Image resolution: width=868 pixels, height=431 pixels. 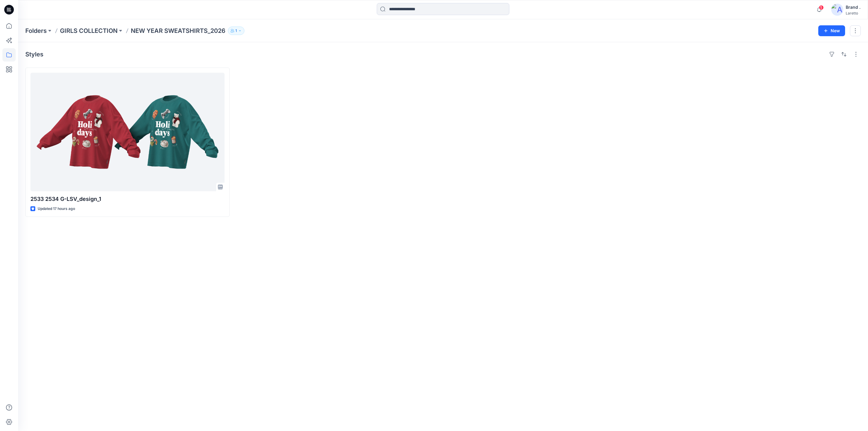 What do you see at coordinates (128, 199) in the screenshot?
I see `p: 2533 2534 G-LSV_design_1` at bounding box center [128, 199].